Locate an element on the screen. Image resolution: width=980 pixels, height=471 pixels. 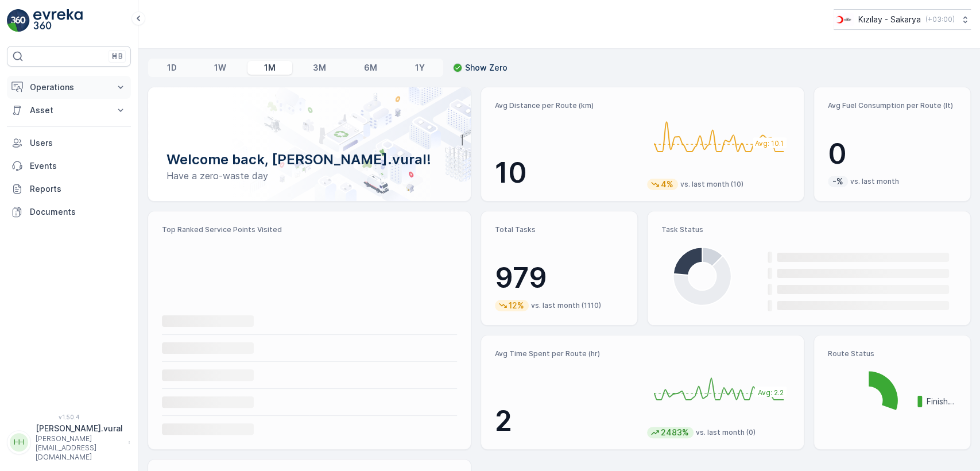
p: vs. last month (0) is located at coordinates (725, 432).